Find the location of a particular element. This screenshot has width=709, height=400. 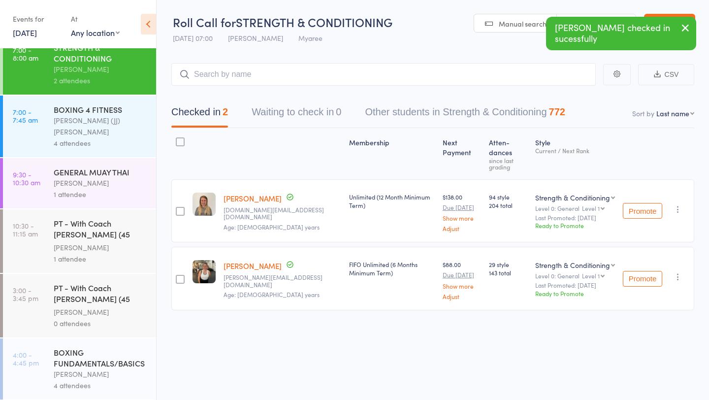

a: Exit roll call is located at coordinates (669, 24).